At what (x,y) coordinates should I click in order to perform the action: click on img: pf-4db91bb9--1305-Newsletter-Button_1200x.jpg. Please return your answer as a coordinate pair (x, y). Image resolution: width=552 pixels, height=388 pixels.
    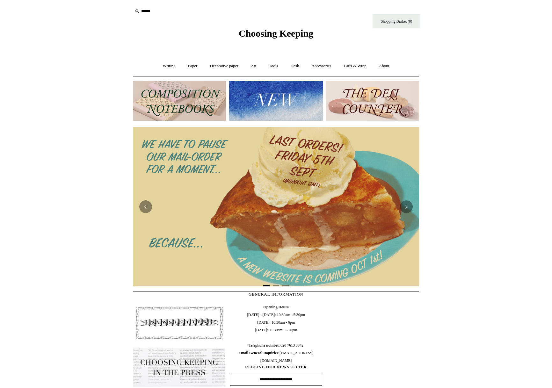
    Looking at the image, I should click on (179, 323).